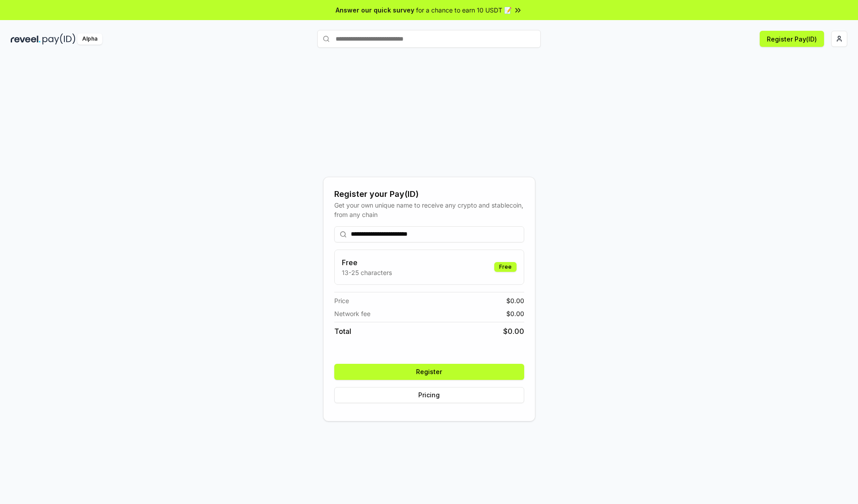  What do you see at coordinates (791, 39) in the screenshot?
I see `button: Register Pay(ID)` at bounding box center [791, 39].